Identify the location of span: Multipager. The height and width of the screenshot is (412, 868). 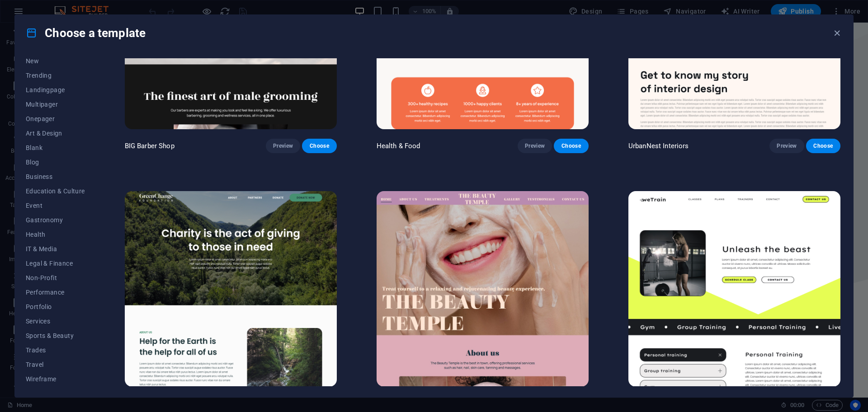
(55, 104).